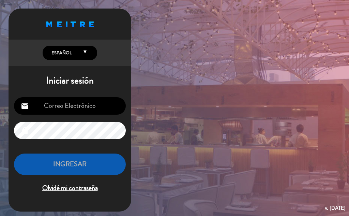 The width and height of the screenshot is (349, 216). I want to click on i: email, so click(25, 106).